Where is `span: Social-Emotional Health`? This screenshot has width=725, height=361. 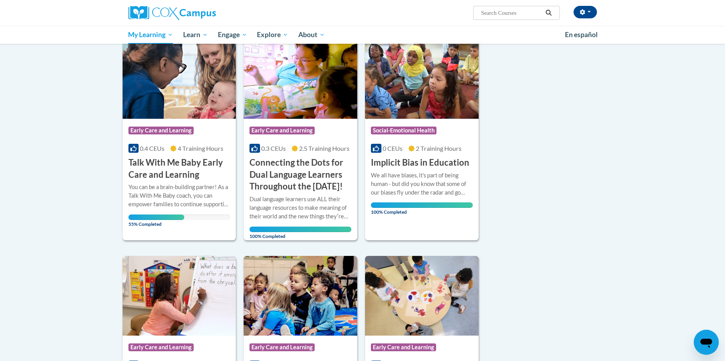
span: Social-Emotional Health is located at coordinates (404, 130).